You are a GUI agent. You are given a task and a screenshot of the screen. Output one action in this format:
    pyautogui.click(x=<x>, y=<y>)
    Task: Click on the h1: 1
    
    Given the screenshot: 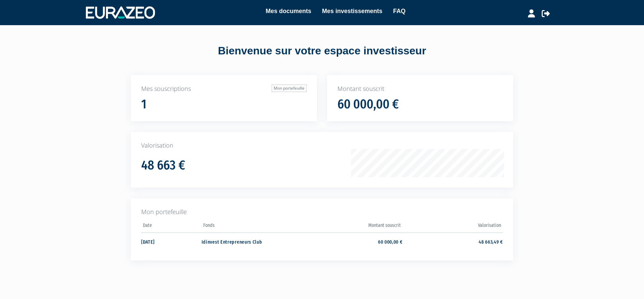 What is the action you would take?
    pyautogui.click(x=144, y=104)
    